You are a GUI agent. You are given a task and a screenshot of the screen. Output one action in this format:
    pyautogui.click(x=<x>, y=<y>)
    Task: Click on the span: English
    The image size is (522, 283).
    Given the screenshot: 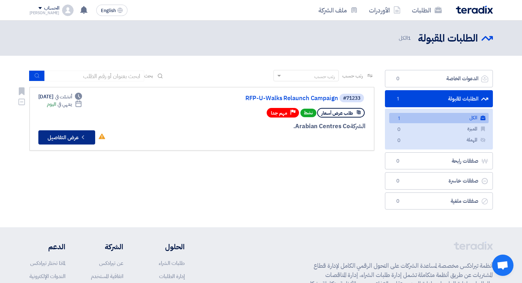 What is the action you would take?
    pyautogui.click(x=108, y=11)
    